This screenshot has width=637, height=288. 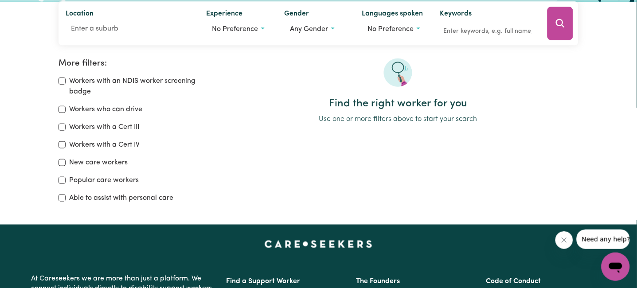 I want to click on label: Workers with an NDIS worker screening badge, so click(x=138, y=86).